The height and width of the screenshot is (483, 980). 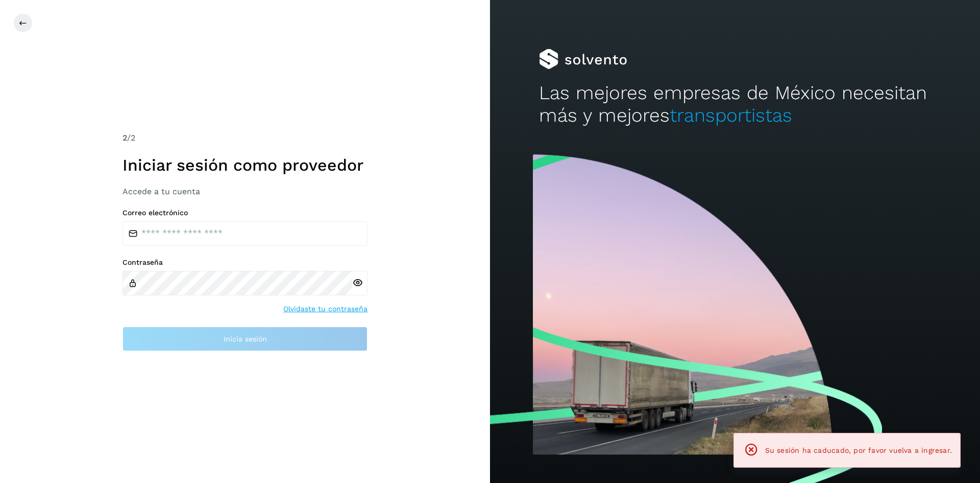 What do you see at coordinates (245, 339) in the screenshot?
I see `button: Inicia sesión` at bounding box center [245, 339].